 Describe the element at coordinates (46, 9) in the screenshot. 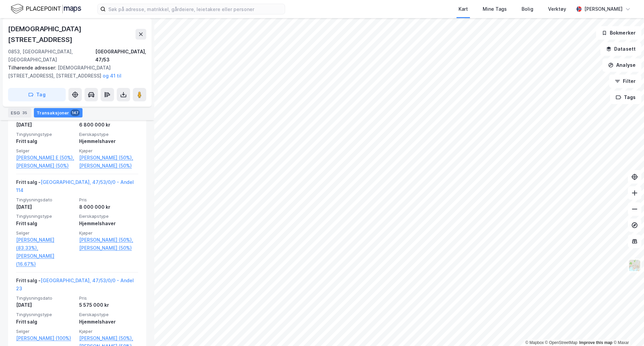

I see `img: logo.f888ab2527a4732fd821a326f86c7f29.svg` at that location.